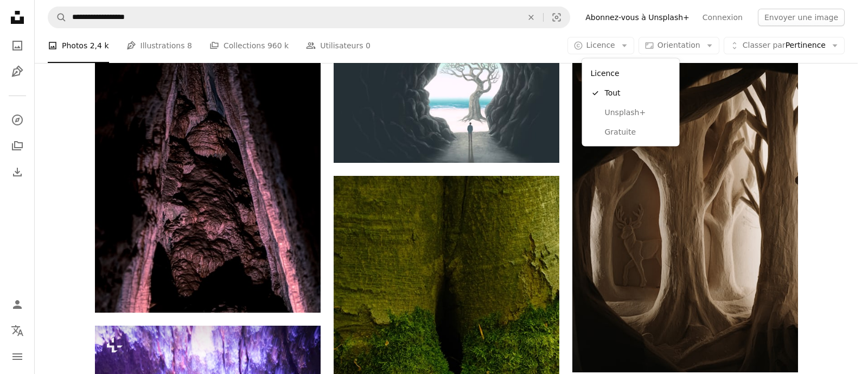 Image resolution: width=868 pixels, height=374 pixels. What do you see at coordinates (679, 45) in the screenshot?
I see `button: Orientation` at bounding box center [679, 45].